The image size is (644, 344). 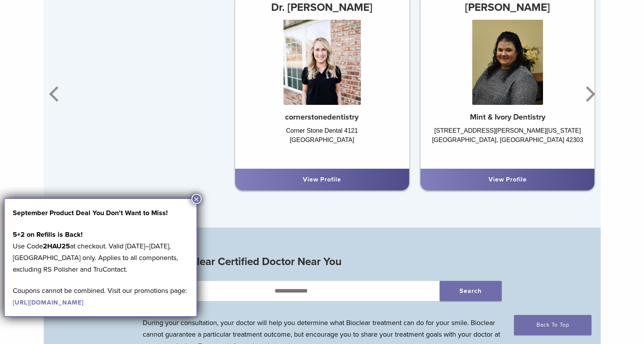 What do you see at coordinates (196, 199) in the screenshot?
I see `button: Close` at bounding box center [196, 199].